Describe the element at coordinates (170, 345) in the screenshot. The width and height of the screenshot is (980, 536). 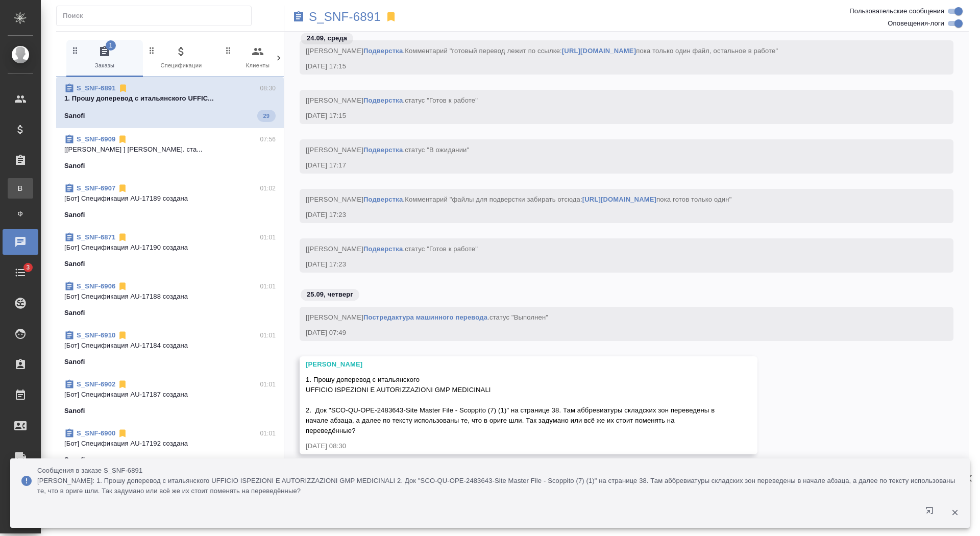
I see `p: [Бот] Спецификация AU-17184 создана` at that location.